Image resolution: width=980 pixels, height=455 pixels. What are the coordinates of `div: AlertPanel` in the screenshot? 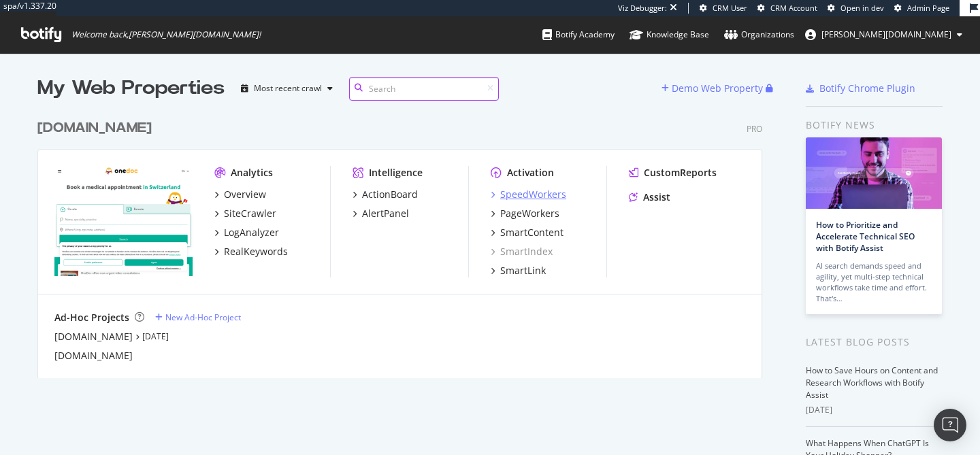 It's located at (385, 214).